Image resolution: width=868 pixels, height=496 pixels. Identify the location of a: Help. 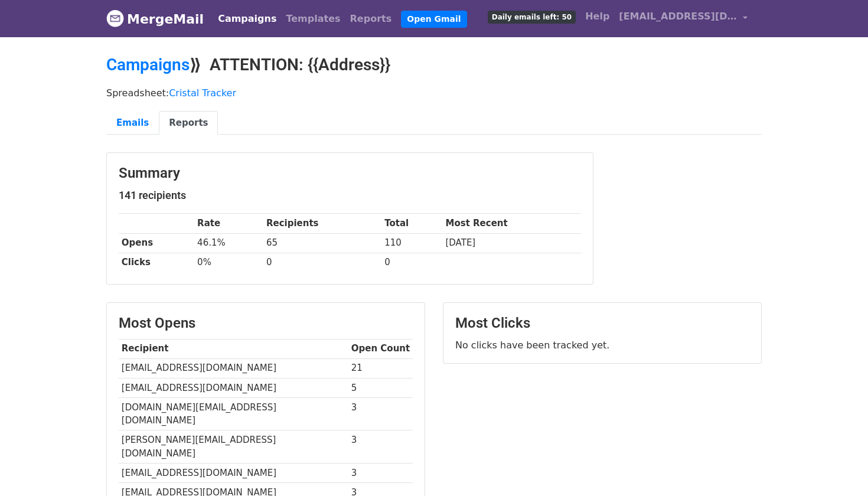
(597, 16).